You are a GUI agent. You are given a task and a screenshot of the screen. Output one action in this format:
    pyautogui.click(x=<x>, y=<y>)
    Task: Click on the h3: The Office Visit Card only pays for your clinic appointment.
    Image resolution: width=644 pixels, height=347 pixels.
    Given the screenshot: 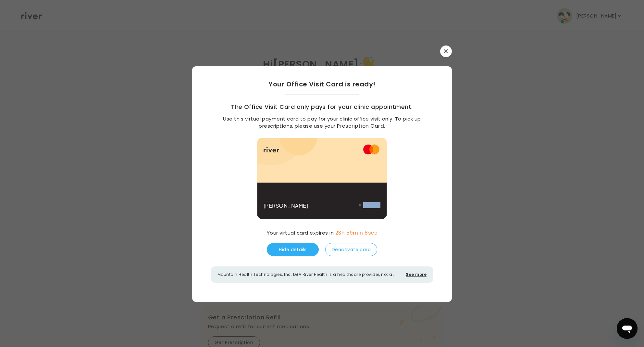 What is the action you would take?
    pyautogui.click(x=322, y=107)
    